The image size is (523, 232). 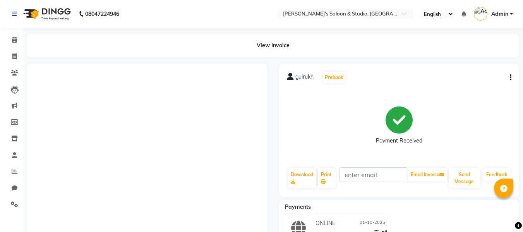 I want to click on span: ONLINE, so click(x=325, y=223).